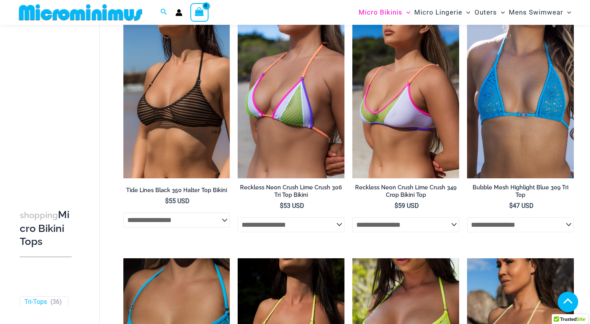  I want to click on a: Account icon link, so click(179, 13).